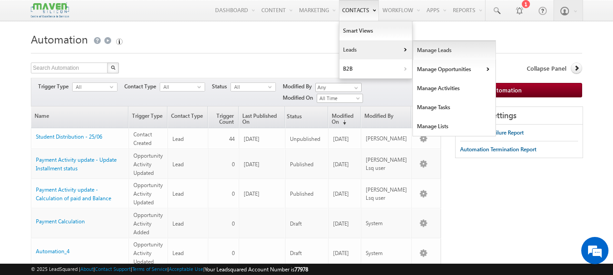 This screenshot has height=275, width=613. Describe the element at coordinates (69, 137) in the screenshot. I see `a: Student Distribution - 25/06` at that location.